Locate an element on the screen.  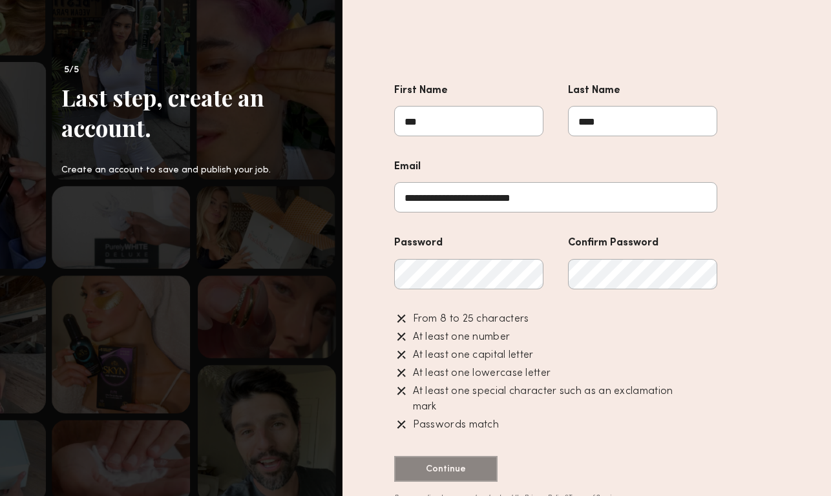
div: At least one number is located at coordinates (551, 337).